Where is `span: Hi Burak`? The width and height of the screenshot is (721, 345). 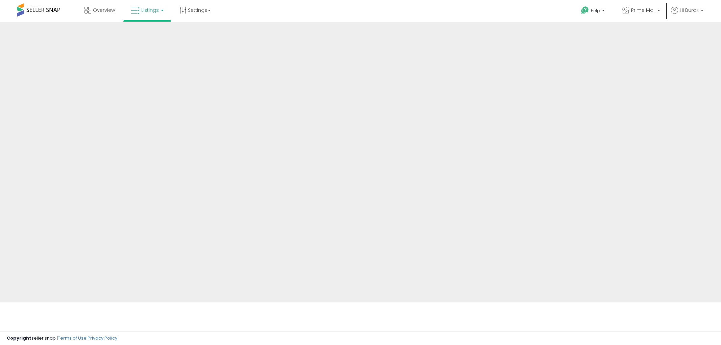
span: Hi Burak is located at coordinates (690, 10).